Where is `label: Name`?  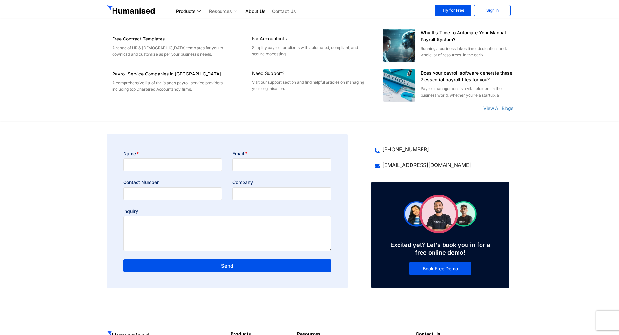
label: Name is located at coordinates (131, 154).